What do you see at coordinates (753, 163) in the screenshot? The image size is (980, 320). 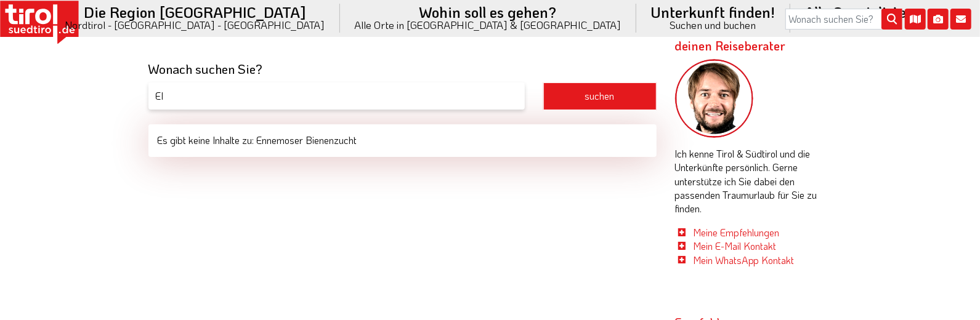 I see `div: Ich kenne Tirol & Südtirol und die Unterkünfte persönlich. Gerne unterstütze ich Sie dabei den pa...` at bounding box center [753, 163].